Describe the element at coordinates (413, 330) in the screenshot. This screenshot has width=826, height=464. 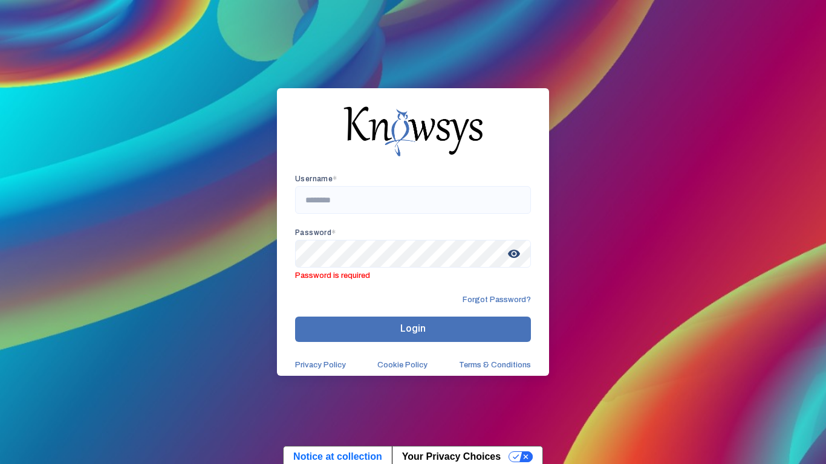
I see `button: Login` at that location.